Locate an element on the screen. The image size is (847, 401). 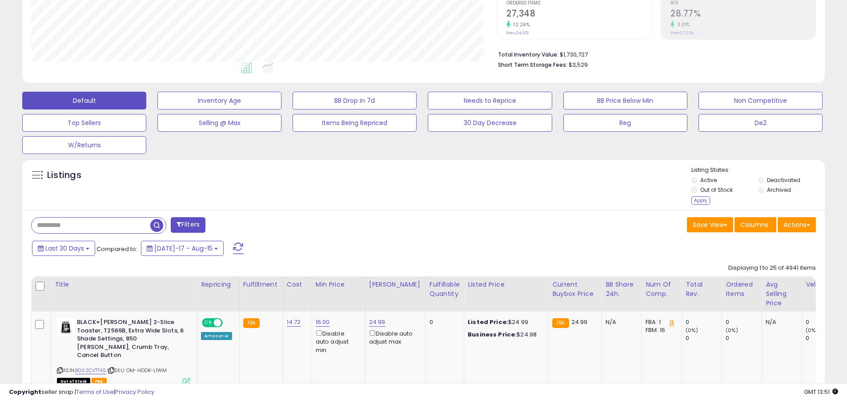
button: Top Sellers is located at coordinates (84, 123).